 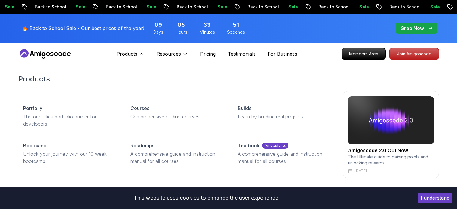 I want to click on div: This website uses cookies to enhance the user experience., so click(x=207, y=198).